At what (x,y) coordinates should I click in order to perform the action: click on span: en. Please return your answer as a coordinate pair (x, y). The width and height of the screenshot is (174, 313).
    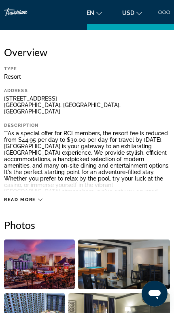
    Looking at the image, I should click on (90, 13).